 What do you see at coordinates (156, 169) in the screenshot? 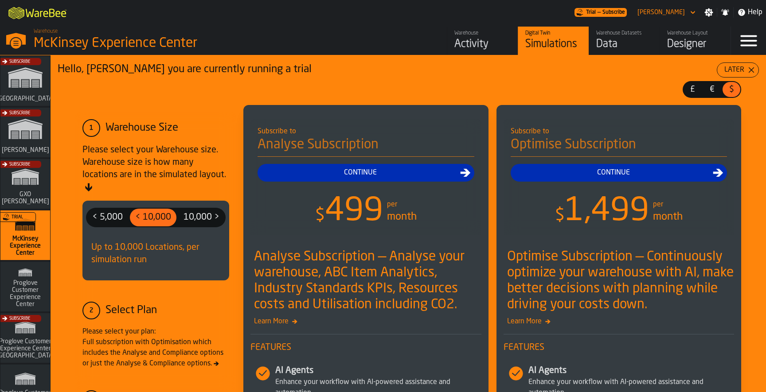
I see `div: Please select your Warehouse size. Warehouse size is how many locations are in the simulated layout.` at bounding box center [156, 169].